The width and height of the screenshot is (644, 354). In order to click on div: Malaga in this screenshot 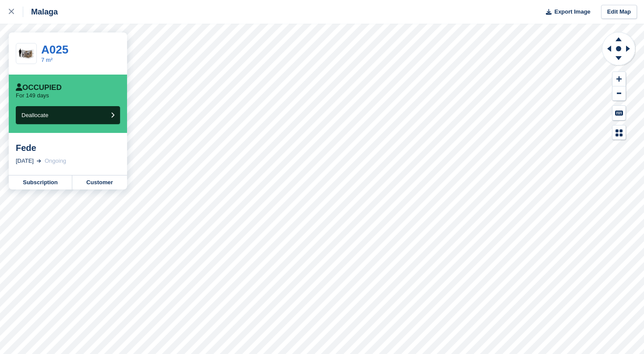, I will do `click(40, 12)`.